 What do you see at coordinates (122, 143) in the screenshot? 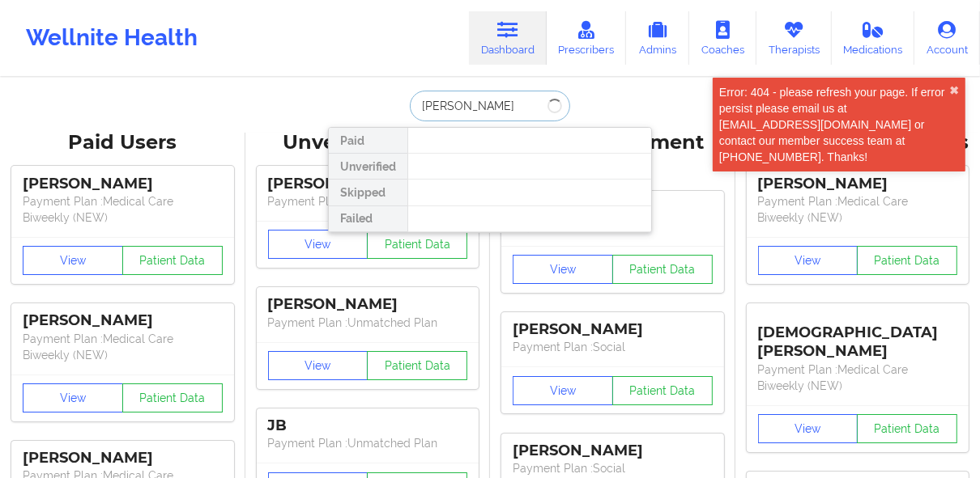
I see `div: Paid Users` at bounding box center [122, 143].